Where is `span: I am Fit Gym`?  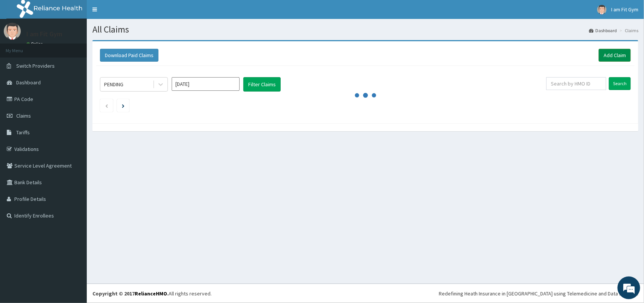 span: I am Fit Gym is located at coordinates (625, 9).